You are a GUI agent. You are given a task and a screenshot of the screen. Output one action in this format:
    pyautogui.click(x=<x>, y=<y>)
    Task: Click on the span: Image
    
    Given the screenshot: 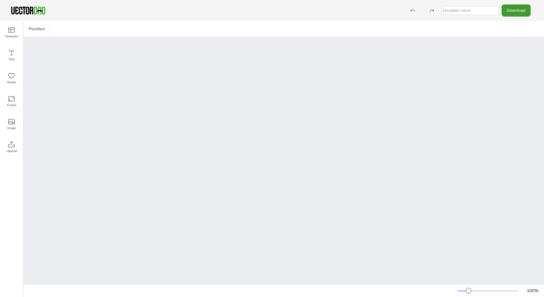 What is the action you would take?
    pyautogui.click(x=11, y=128)
    